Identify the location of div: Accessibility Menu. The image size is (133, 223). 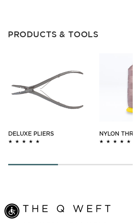
(12, 211).